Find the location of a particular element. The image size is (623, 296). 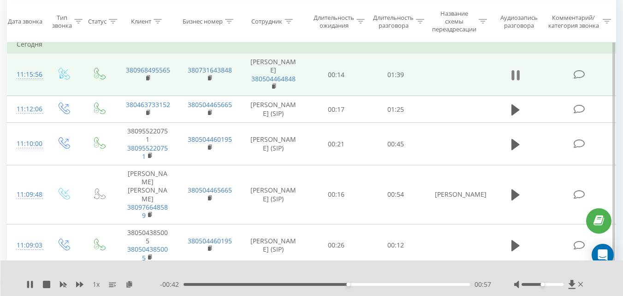

td: 01:39 is located at coordinates (396, 75).